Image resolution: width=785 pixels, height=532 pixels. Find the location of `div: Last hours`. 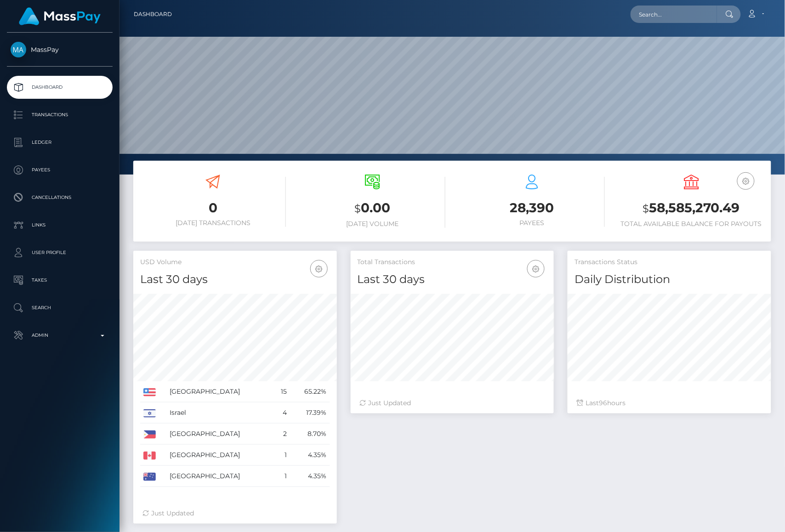

div: Last hours is located at coordinates (669, 403).